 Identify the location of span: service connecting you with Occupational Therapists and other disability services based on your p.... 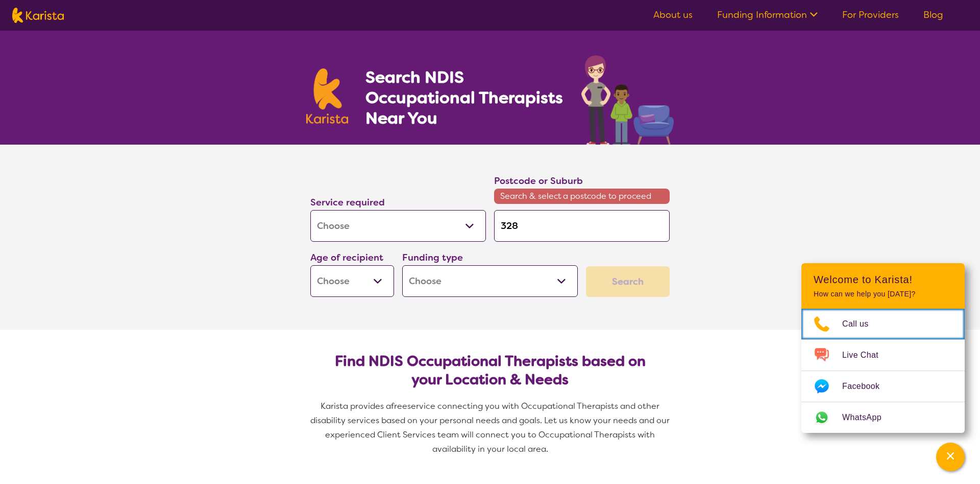
(491, 427).